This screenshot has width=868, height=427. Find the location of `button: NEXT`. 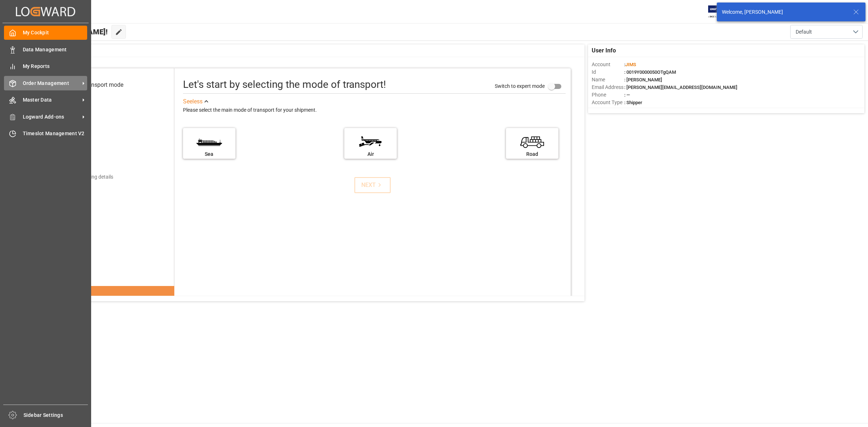

button: NEXT is located at coordinates (372, 185).